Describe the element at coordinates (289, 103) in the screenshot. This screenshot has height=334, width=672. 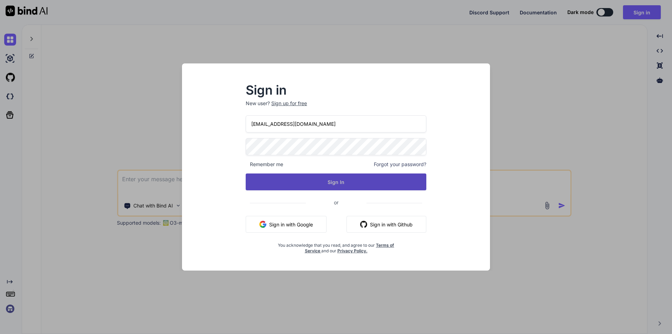
I see `div: Sign up for free` at that location.